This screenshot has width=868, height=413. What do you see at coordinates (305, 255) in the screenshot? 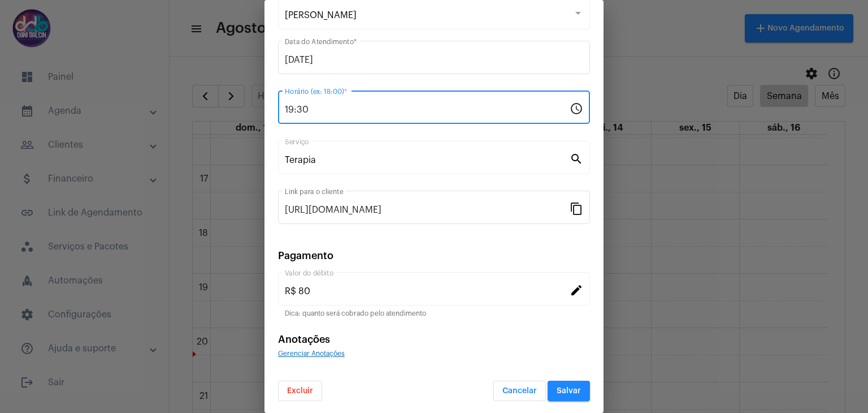
I see `span: Pagamento` at bounding box center [305, 255].